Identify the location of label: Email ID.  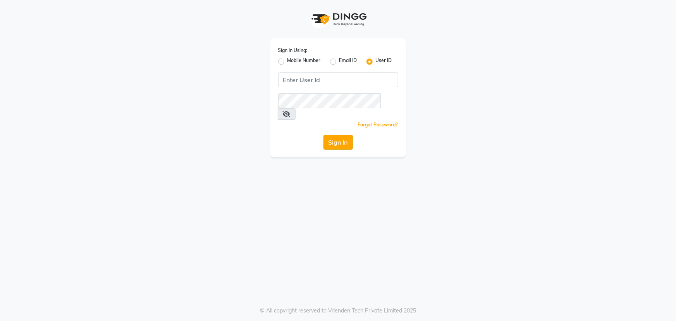
(348, 62).